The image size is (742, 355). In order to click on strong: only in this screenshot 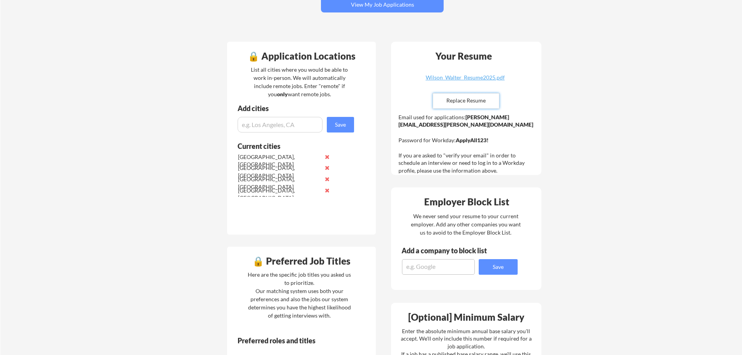, I will do `click(282, 94)`.